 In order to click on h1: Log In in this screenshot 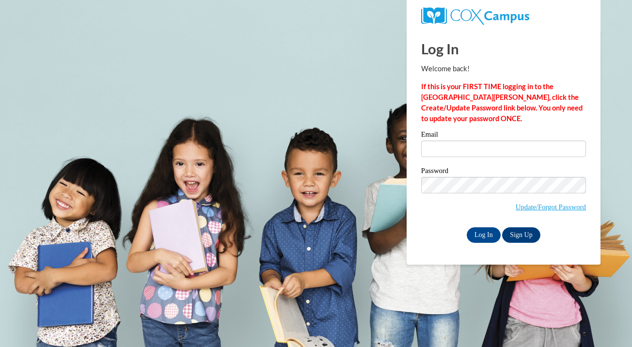, I will do `click(504, 48)`.